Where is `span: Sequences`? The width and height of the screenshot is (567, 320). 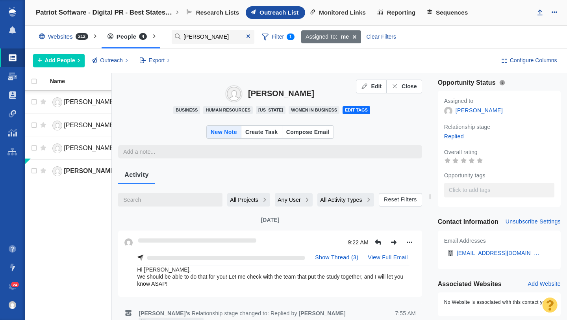 span: Sequences is located at coordinates (451, 13).